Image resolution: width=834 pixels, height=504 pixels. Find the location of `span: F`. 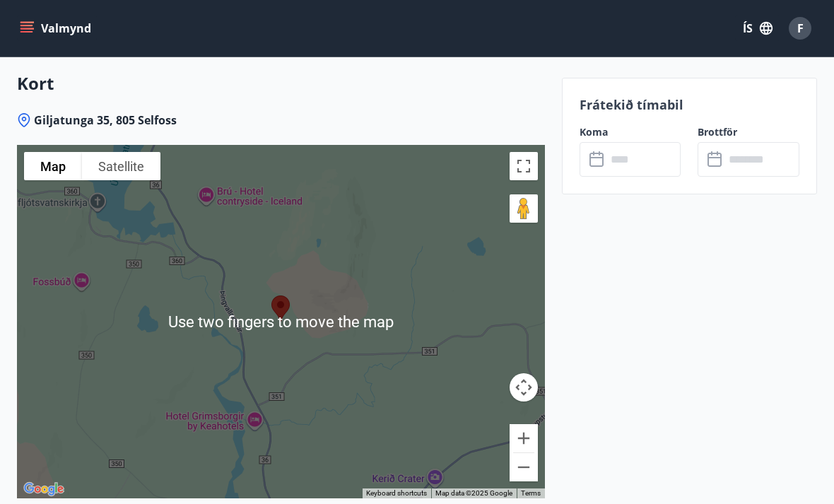

span: F is located at coordinates (800, 28).